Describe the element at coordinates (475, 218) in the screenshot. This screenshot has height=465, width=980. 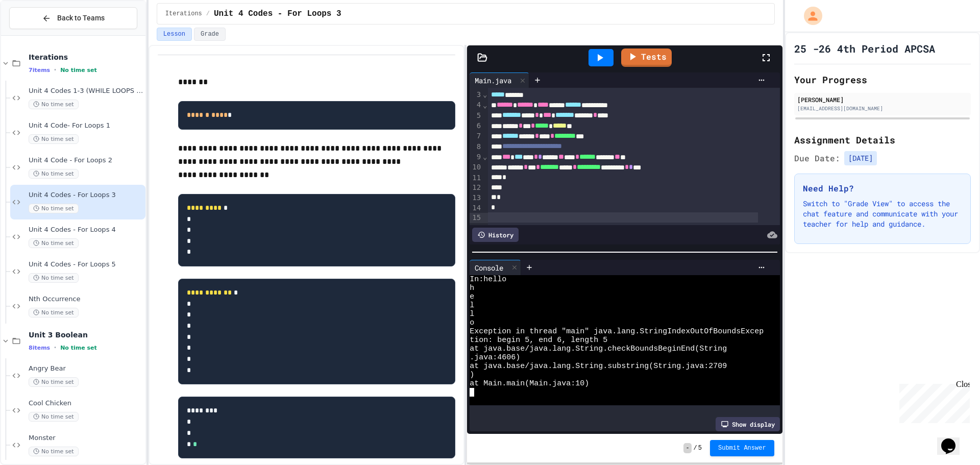
I see `div: 15` at that location.